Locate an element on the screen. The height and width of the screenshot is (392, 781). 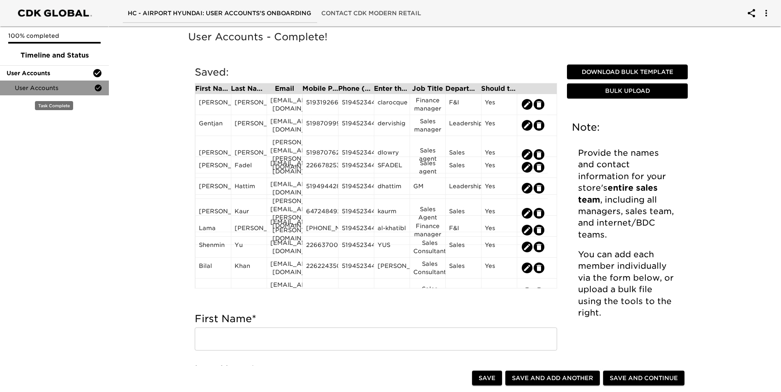
span: Save and Add Another is located at coordinates (552, 378).